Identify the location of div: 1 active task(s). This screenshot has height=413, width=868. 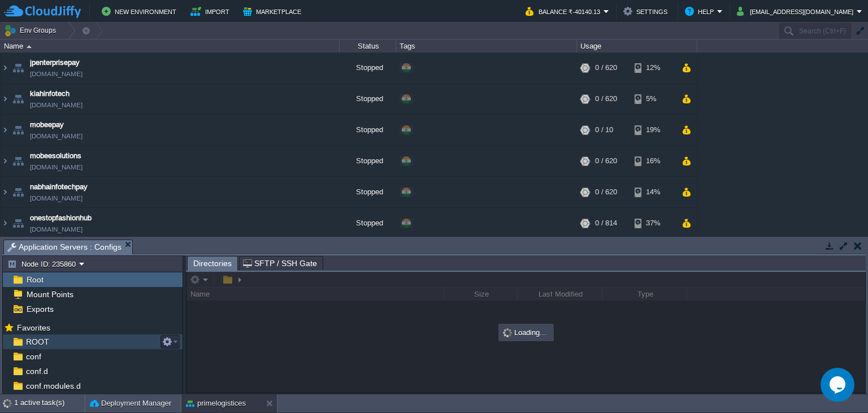
(49, 404).